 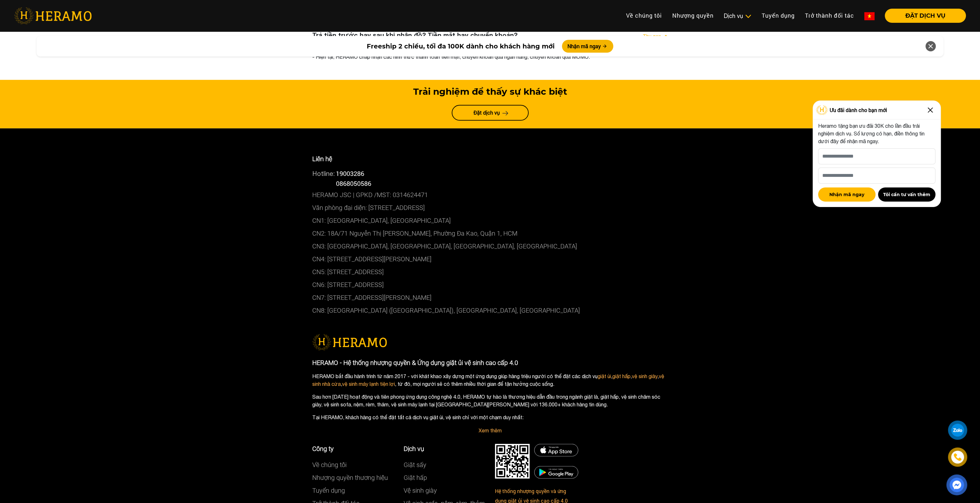 What do you see at coordinates (490, 194) in the screenshot?
I see `p: HERAMO JSC | GPKD /MST: 0314624471` at bounding box center [490, 194].